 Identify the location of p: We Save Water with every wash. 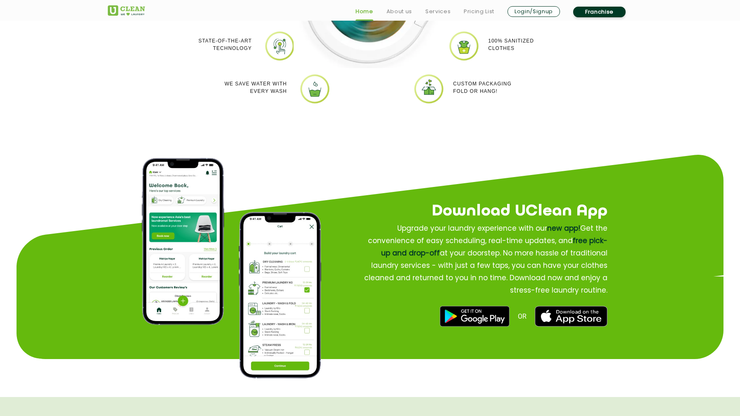
(256, 88).